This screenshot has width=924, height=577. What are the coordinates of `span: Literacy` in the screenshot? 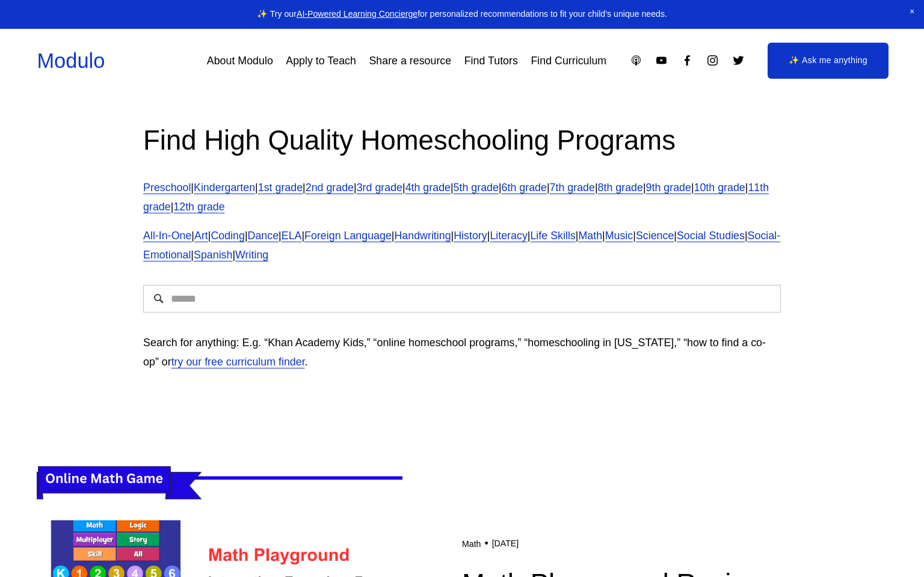 It's located at (508, 235).